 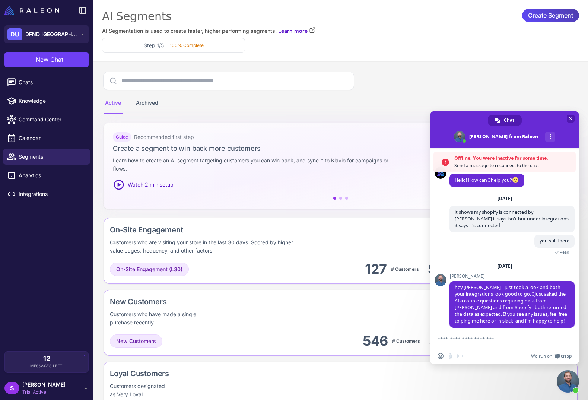 I want to click on a: Command Center, so click(x=47, y=120).